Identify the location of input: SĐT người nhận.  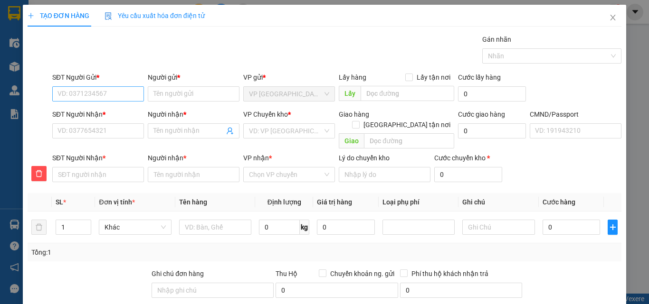
(98, 175).